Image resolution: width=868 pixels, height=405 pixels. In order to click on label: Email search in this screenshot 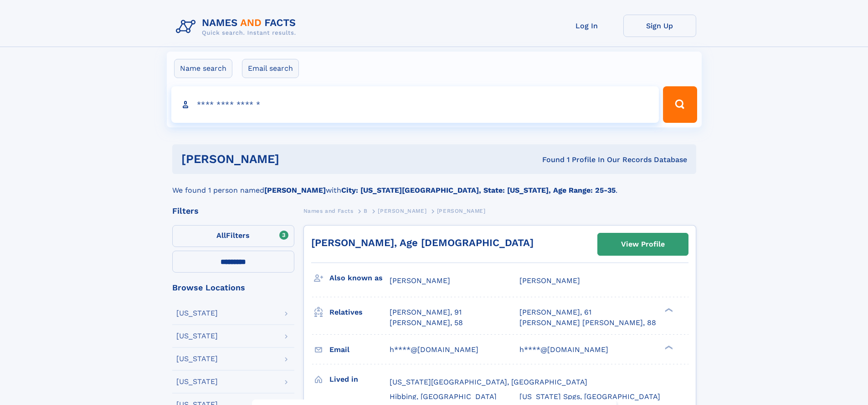, I will do `click(270, 69)`.